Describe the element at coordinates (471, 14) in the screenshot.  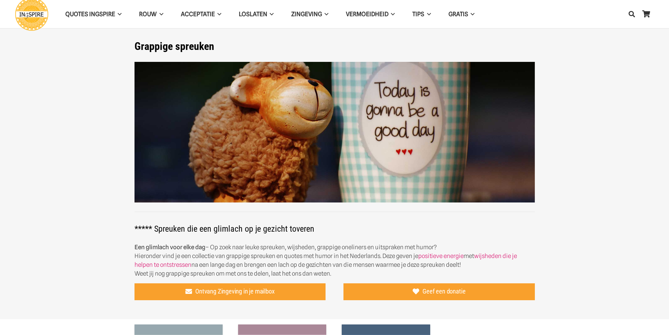
I see `span: GRATIS Menu` at that location.